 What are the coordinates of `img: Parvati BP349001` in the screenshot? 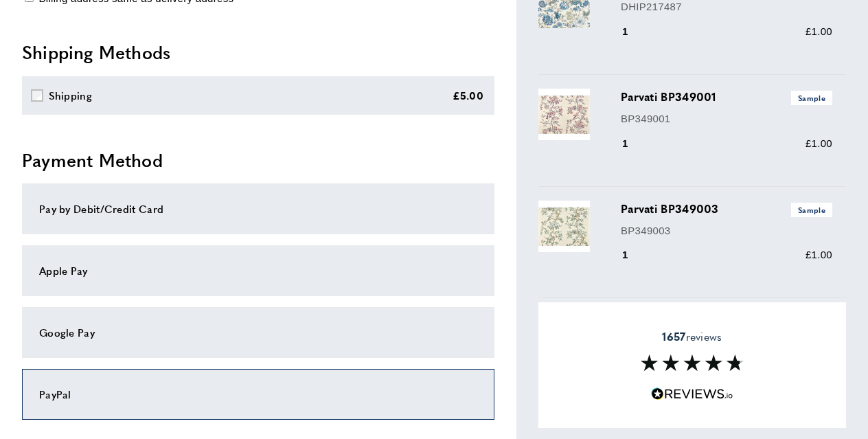 It's located at (563, 114).